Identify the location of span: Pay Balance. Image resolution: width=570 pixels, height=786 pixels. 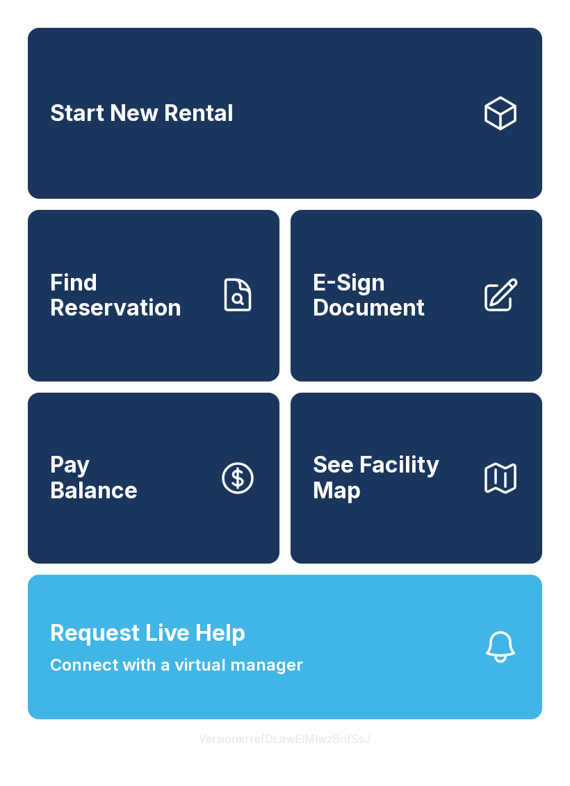
(94, 477).